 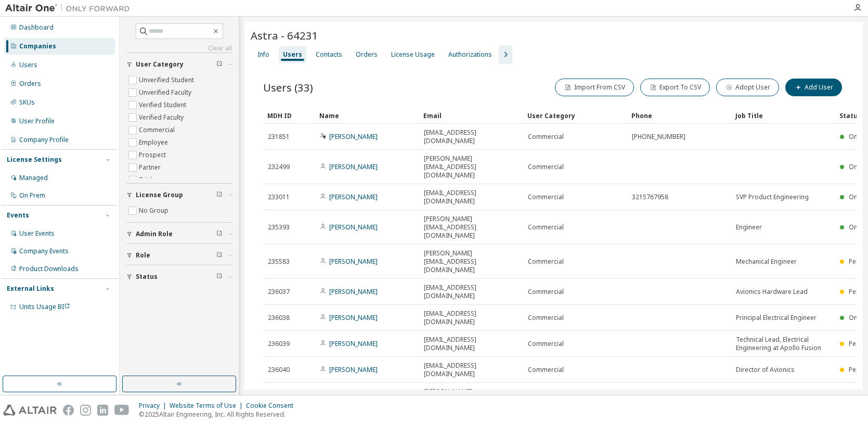 I want to click on div: Contacts, so click(x=329, y=55).